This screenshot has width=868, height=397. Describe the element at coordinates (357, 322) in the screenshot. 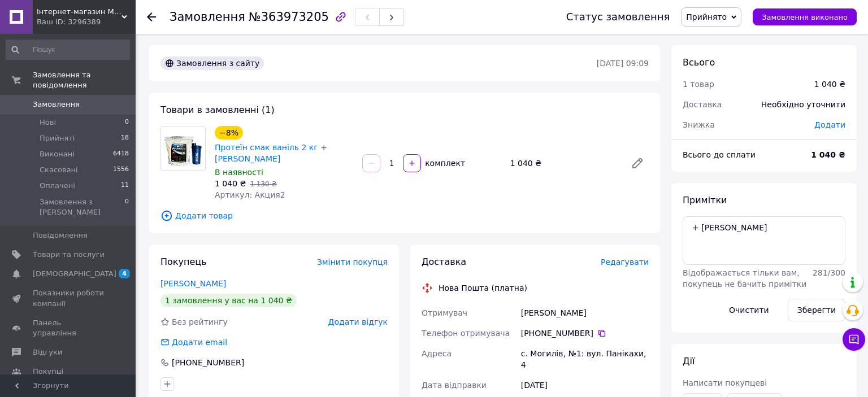

I see `span: Додати відгук` at that location.